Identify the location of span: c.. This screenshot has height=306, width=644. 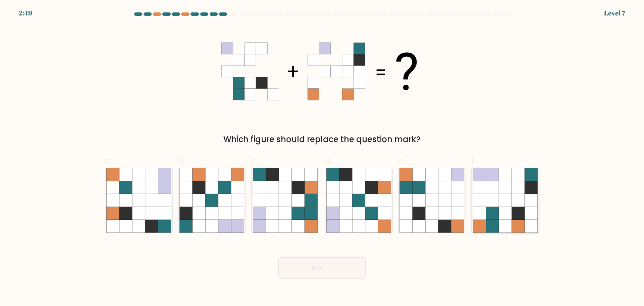
(255, 160).